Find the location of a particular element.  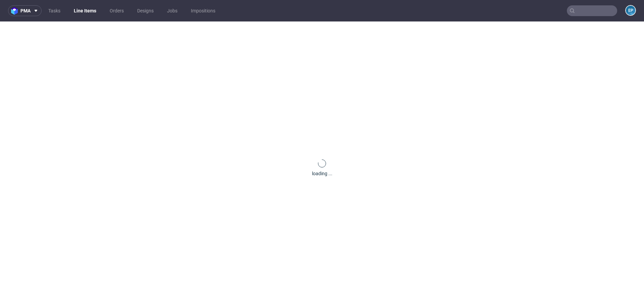

a: Designs is located at coordinates (145, 10).